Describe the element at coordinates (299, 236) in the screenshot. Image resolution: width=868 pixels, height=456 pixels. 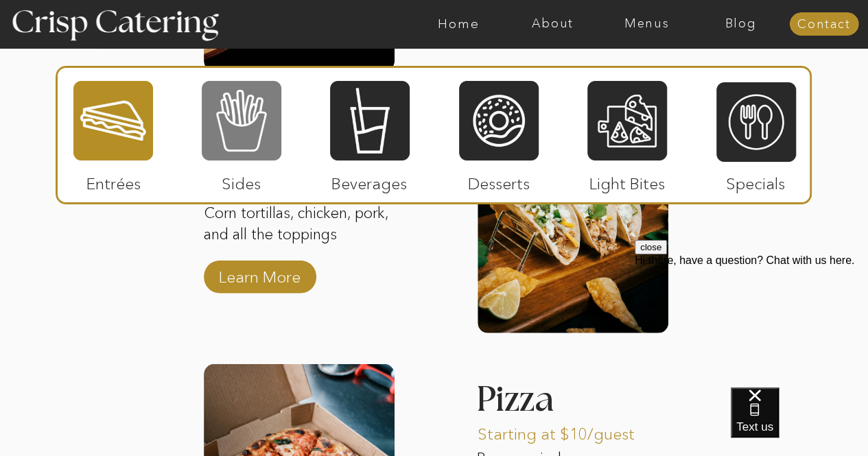
I see `p: Corn tortillas, chicken, pork, and all the toppings` at that location.